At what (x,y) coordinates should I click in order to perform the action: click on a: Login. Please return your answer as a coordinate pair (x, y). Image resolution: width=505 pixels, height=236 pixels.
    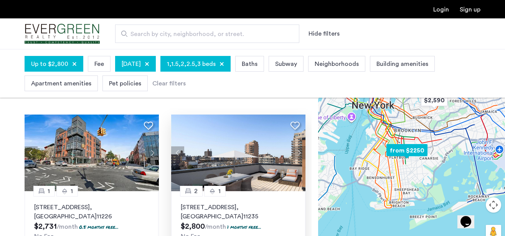
    Looking at the image, I should click on (441, 10).